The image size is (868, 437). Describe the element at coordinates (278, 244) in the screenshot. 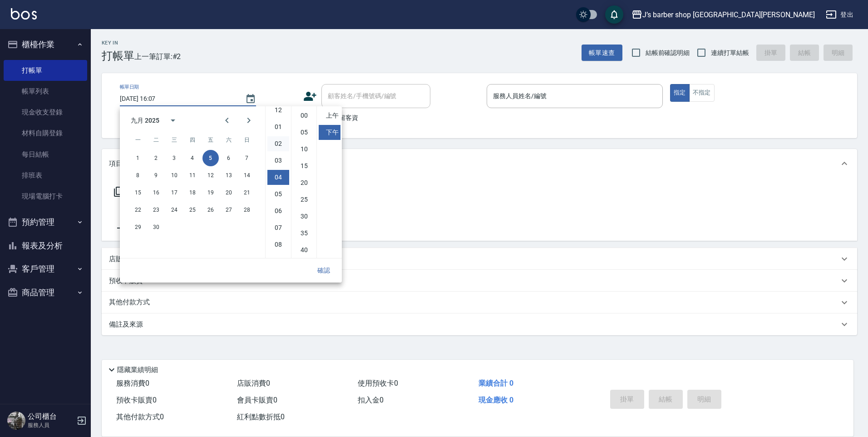

I see `li: 8 hours` at that location.